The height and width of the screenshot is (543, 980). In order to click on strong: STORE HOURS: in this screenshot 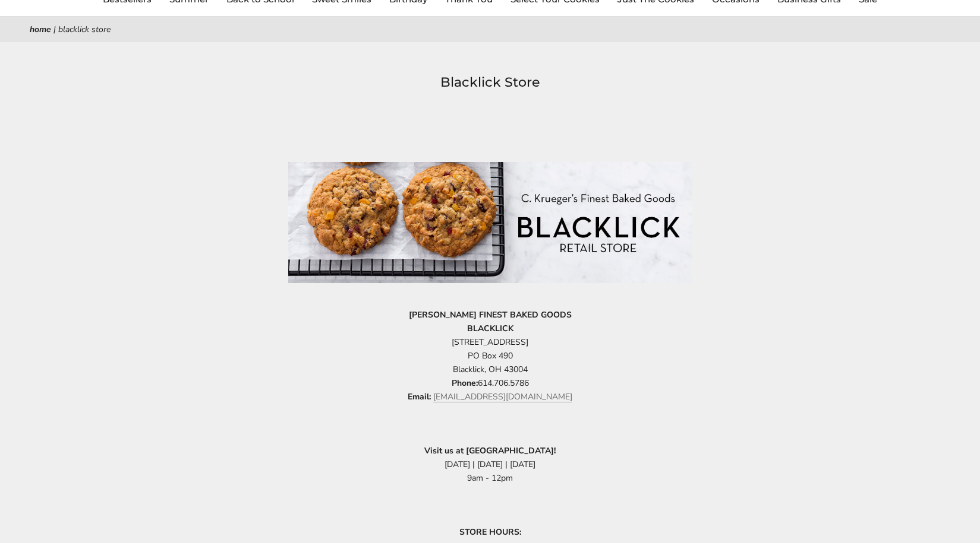, I will do `click(490, 532)`.